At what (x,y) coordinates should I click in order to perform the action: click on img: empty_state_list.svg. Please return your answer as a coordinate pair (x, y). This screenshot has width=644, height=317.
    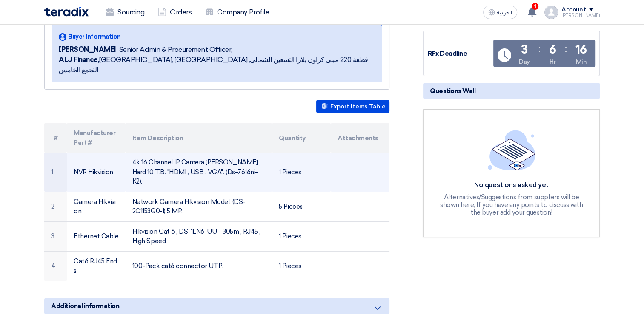
    Looking at the image, I should click on (512, 150).